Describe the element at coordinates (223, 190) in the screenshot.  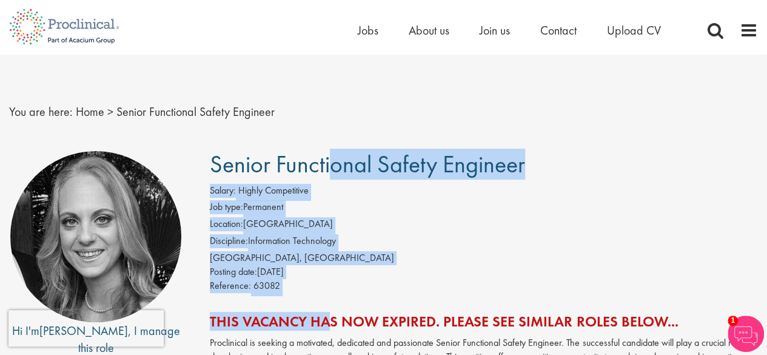
I see `label: Salary:` at that location.